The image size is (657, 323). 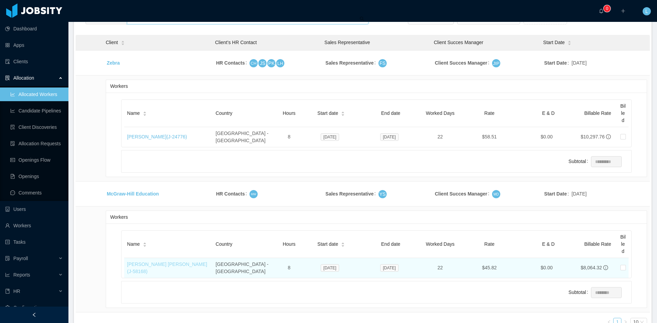 I want to click on a: icon: profileTasks, so click(x=34, y=242).